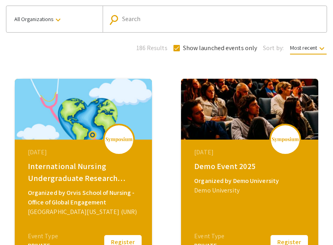 The image size is (333, 245). Describe the element at coordinates (84, 198) in the screenshot. I see `div: Organized by Orvis School of Nursing - Office of Global Engagement` at that location.